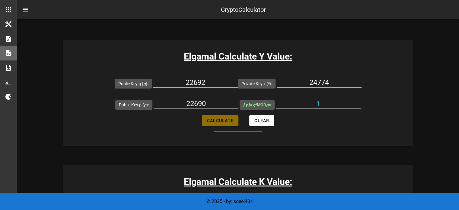 The image size is (459, 210). I want to click on button: Calculate, so click(220, 120).